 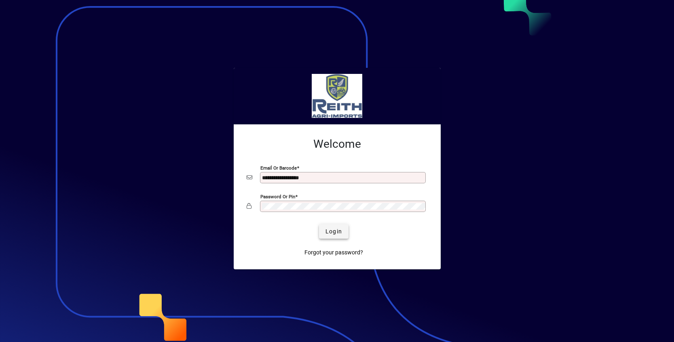 What do you see at coordinates (337, 144) in the screenshot?
I see `h2: Welcome` at bounding box center [337, 144].